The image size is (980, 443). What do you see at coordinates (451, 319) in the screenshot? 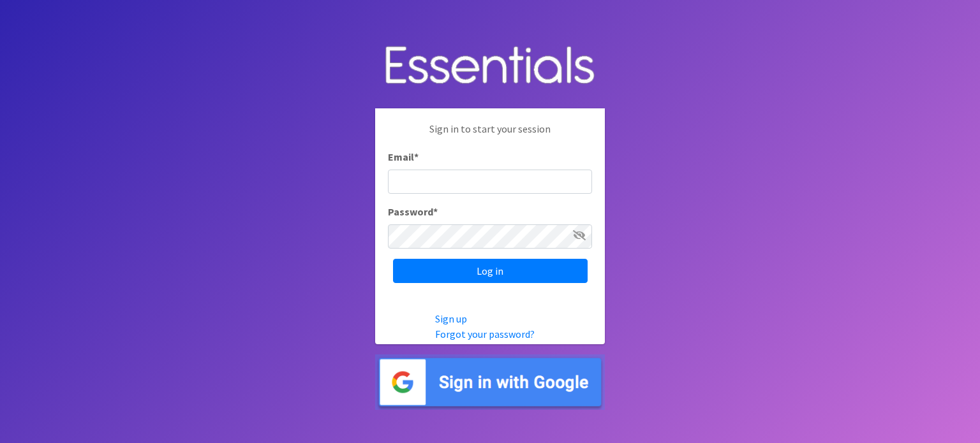
I see `a: Sign up` at bounding box center [451, 319].